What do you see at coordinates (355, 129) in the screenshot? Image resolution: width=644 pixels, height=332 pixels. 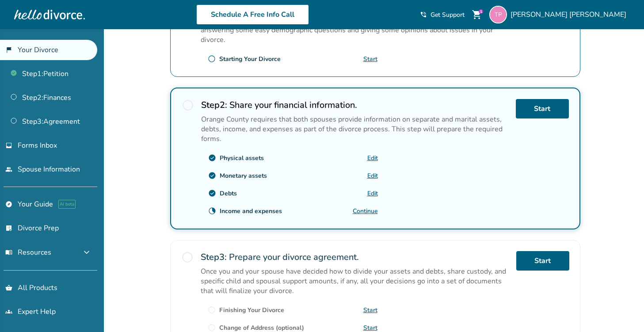 I see `p: Orange County requires that both spouses provide information on separate and marital assets, debt...` at bounding box center [355, 129].